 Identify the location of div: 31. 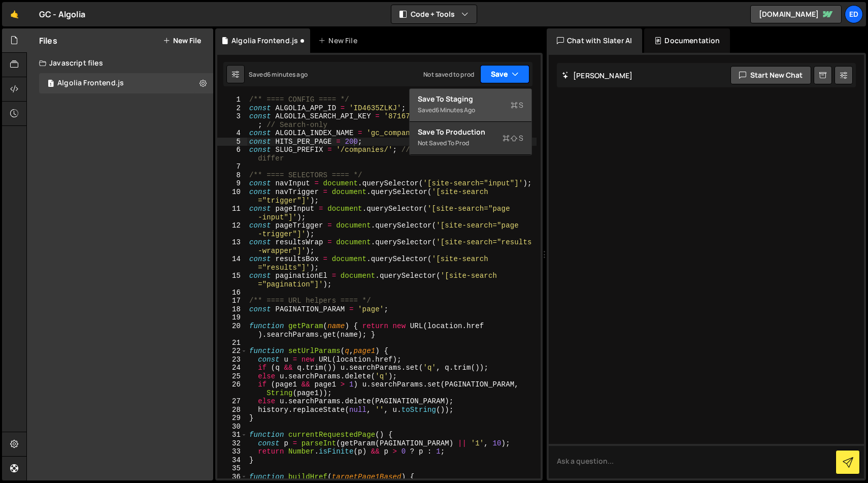
(232, 435).